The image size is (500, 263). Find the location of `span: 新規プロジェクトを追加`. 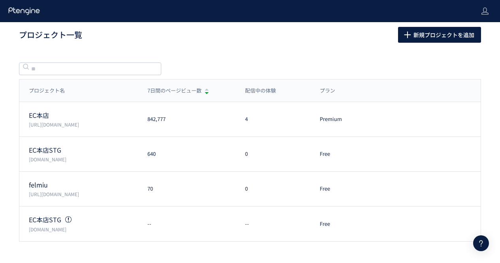

span: 新規プロジェクトを追加 is located at coordinates (444, 35).